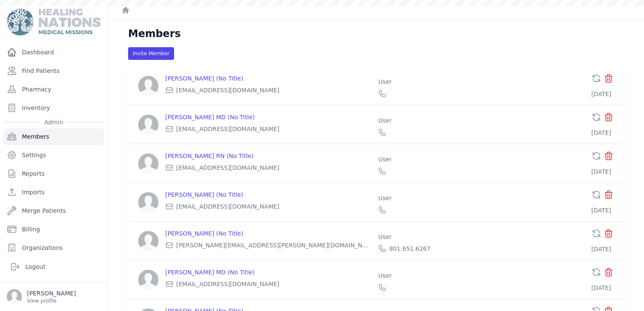  What do you see at coordinates (54, 108) in the screenshot?
I see `a: Inventory` at bounding box center [54, 108].